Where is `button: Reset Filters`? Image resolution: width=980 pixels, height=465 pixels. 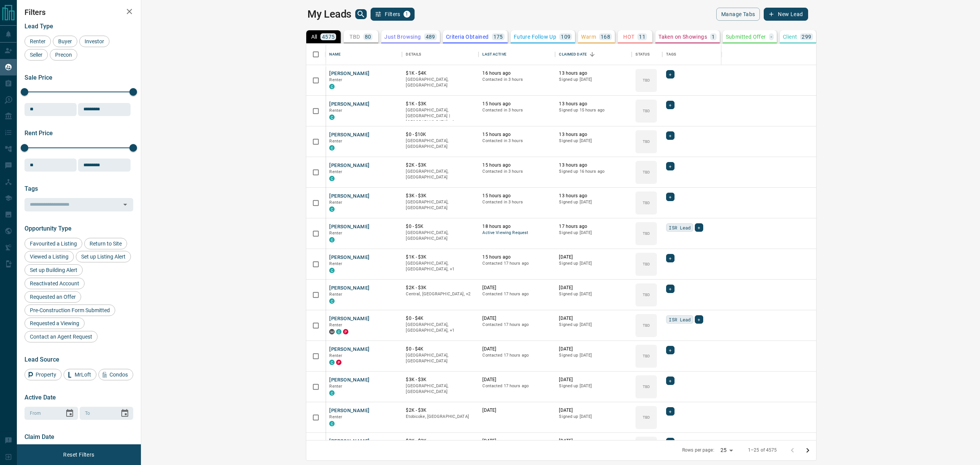
button: Reset Filters is located at coordinates (78, 454).